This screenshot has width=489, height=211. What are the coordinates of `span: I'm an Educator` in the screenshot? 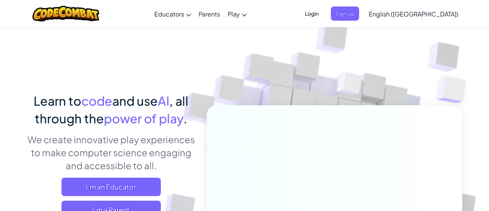 It's located at (111, 187).